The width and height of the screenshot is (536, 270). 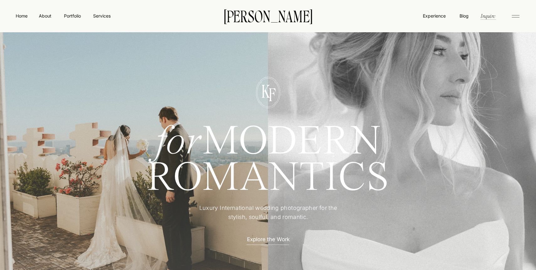 I want to click on a: Experience, so click(x=434, y=16).